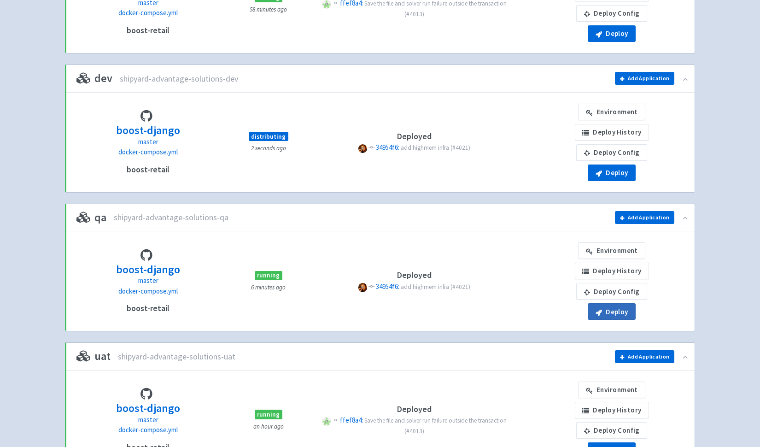  I want to click on h3: qa, so click(91, 217).